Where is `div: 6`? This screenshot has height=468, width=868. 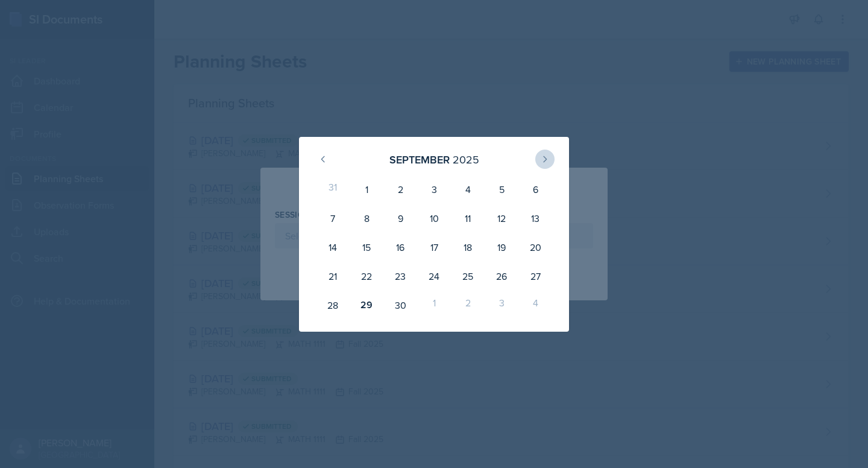 div: 6 is located at coordinates (535, 189).